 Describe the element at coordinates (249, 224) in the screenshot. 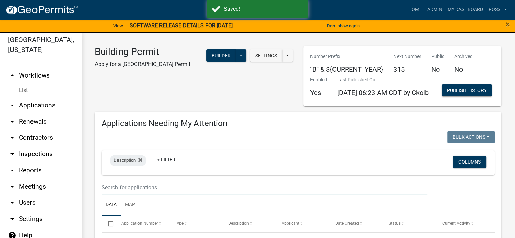

I see `datatable-header-cell: Description` at that location.